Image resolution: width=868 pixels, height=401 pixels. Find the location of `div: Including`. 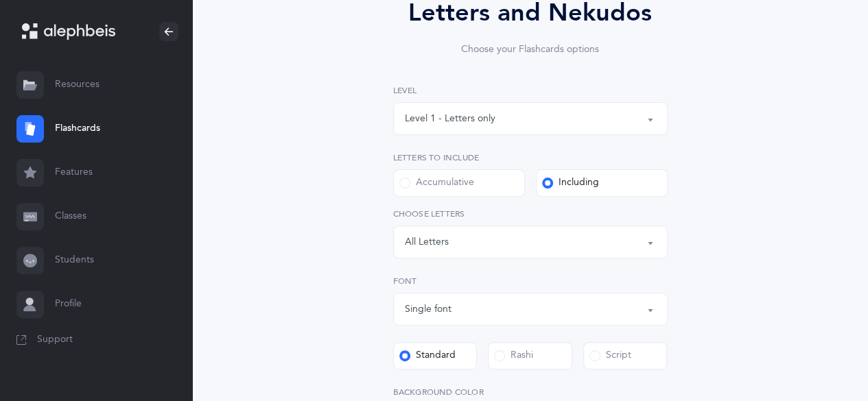

div: Including is located at coordinates (570, 183).